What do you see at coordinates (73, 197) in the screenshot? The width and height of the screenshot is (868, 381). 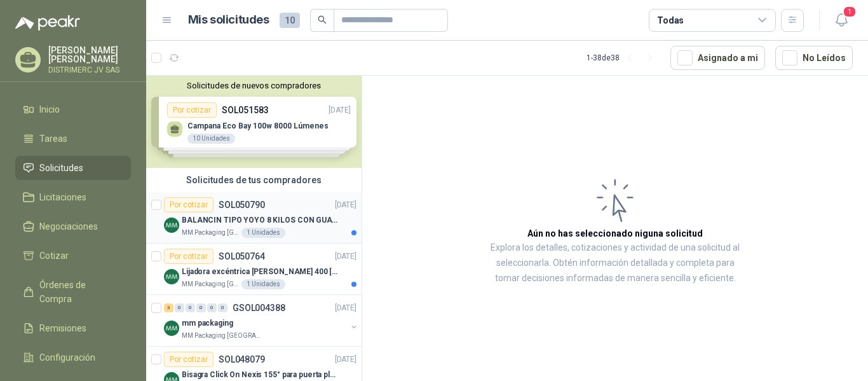 I see `a: Licitaciones` at bounding box center [73, 197].